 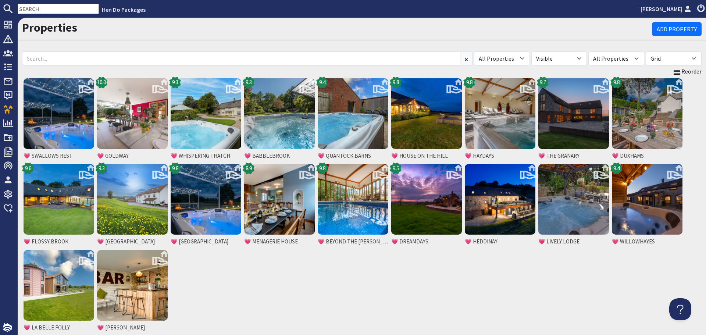 I want to click on span: 9.7, so click(x=542, y=82).